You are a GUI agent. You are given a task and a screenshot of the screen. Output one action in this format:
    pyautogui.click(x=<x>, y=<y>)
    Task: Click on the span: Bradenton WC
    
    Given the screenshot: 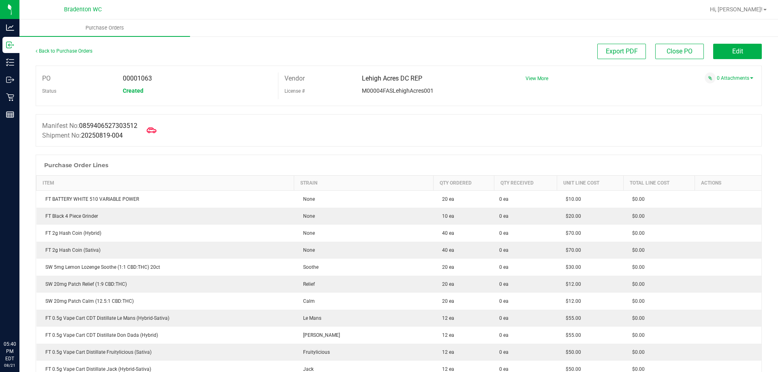 What is the action you would take?
    pyautogui.click(x=83, y=9)
    